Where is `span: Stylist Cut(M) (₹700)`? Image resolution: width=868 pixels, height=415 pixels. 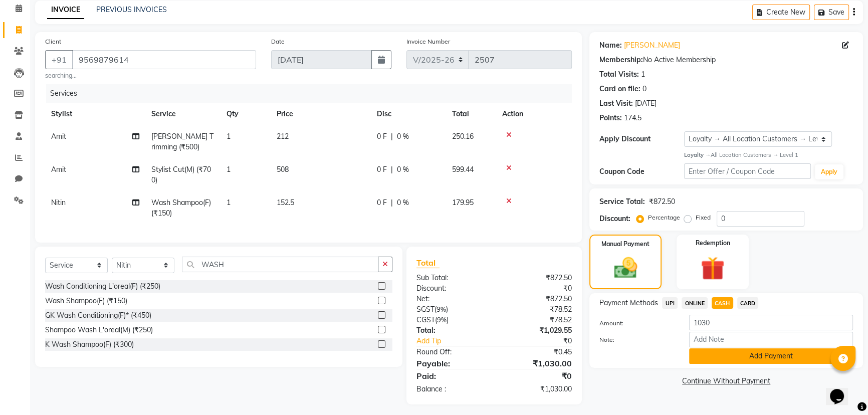
span: Stylist Cut(M) (₹700) is located at coordinates (181, 175).